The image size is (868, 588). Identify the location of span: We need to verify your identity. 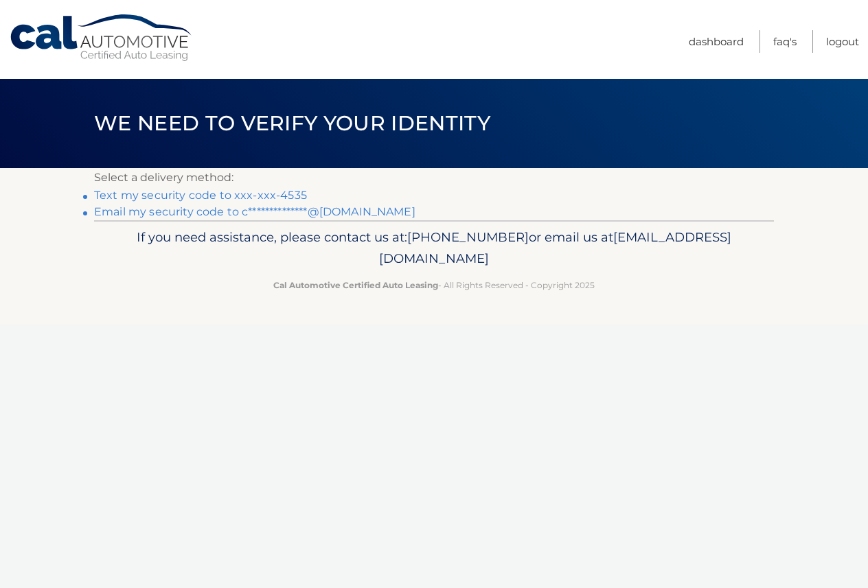
(292, 123).